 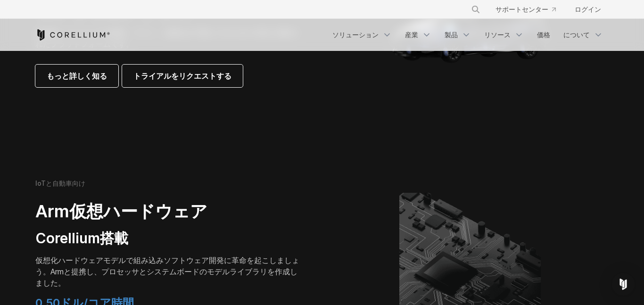 What do you see at coordinates (412, 34) in the screenshot?
I see `font: 産業` at bounding box center [412, 34].